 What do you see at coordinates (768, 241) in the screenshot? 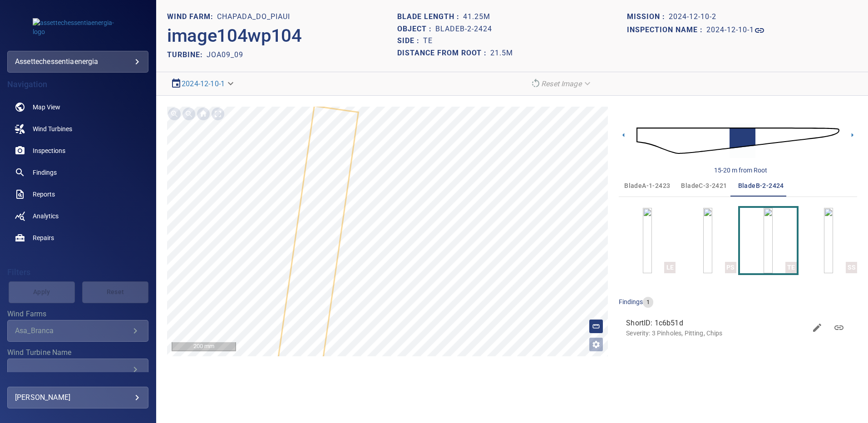
I see `a: TE` at bounding box center [768, 241].